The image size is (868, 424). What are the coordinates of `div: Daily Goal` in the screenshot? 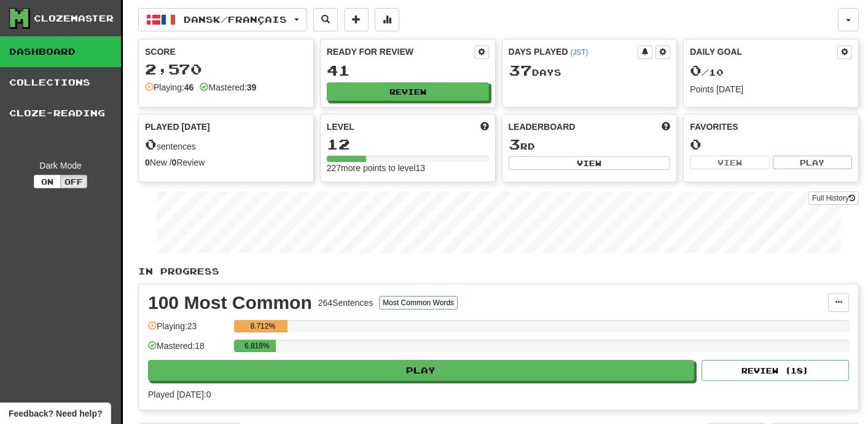 It's located at (764, 52).